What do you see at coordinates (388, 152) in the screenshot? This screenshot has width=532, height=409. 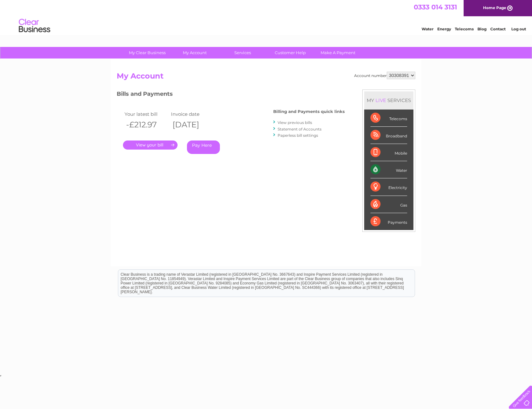 I see `div: Mobile` at bounding box center [388, 152].